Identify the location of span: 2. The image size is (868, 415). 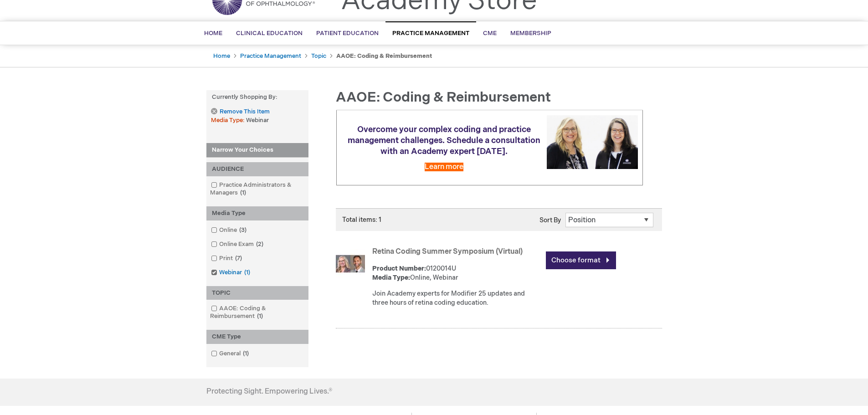
(260, 244).